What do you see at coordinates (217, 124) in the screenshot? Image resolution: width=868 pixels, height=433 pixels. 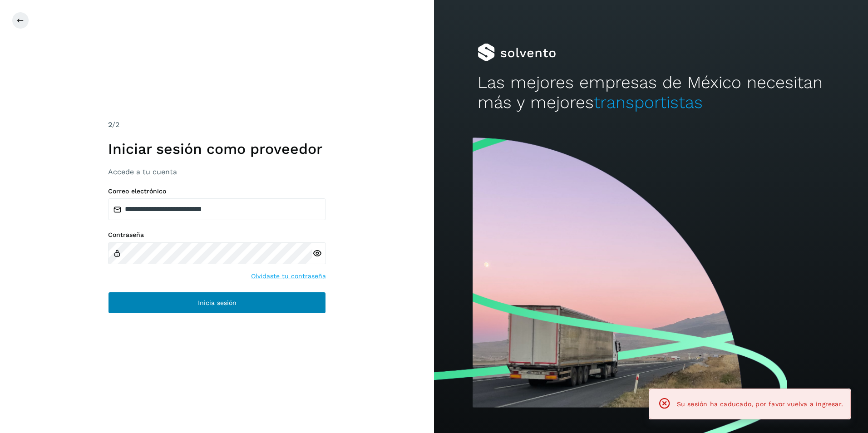 I see `div: /2` at bounding box center [217, 124].